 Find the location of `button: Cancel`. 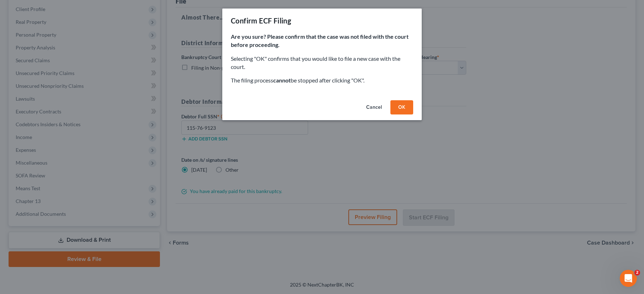

button: Cancel is located at coordinates (374, 108).